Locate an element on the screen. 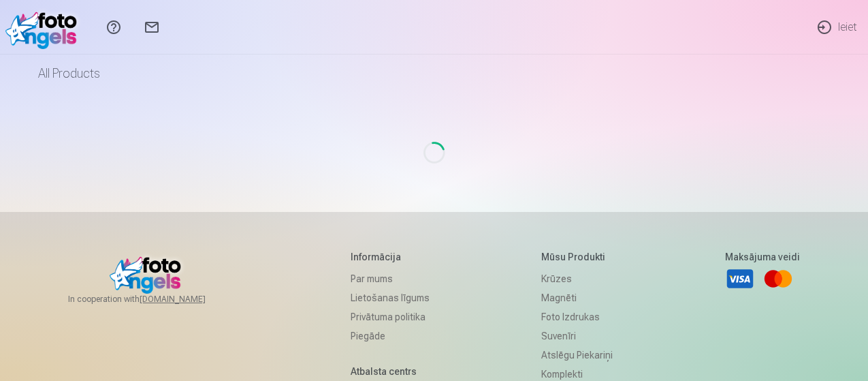  a: Krūzes is located at coordinates (576, 279).